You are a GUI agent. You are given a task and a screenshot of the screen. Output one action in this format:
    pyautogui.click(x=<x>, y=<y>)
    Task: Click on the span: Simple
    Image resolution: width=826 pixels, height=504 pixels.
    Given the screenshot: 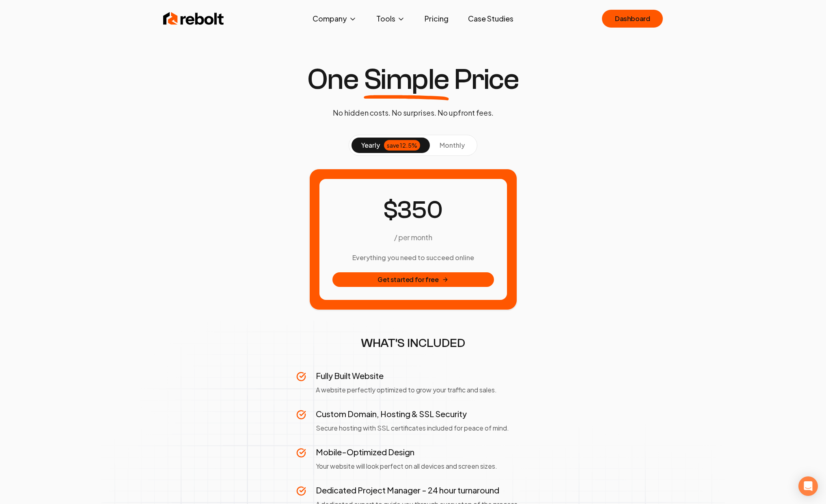 What is the action you would take?
    pyautogui.click(x=407, y=80)
    